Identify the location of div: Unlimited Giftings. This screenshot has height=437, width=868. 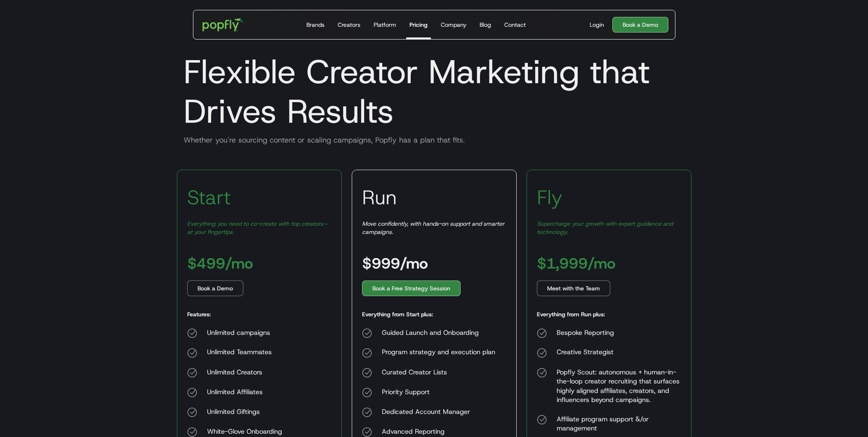
(244, 413).